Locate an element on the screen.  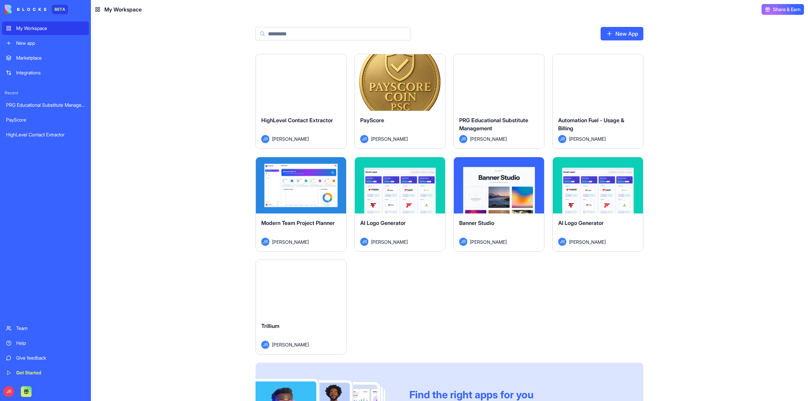
span: PayScore is located at coordinates (372, 120).